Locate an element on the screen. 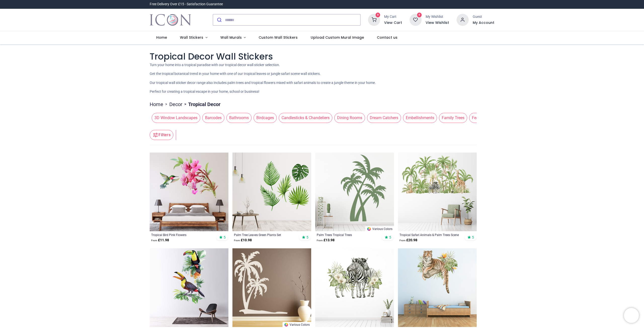  a: View Cart is located at coordinates (393, 23).